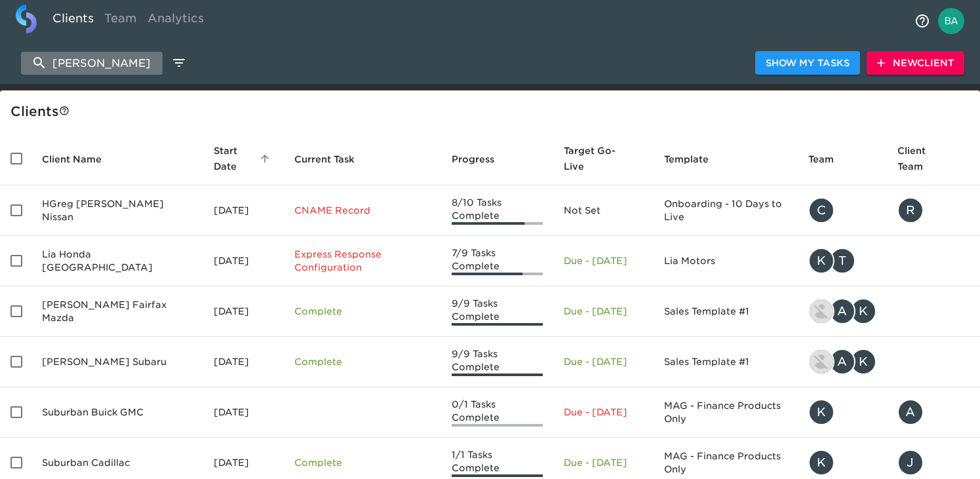 This screenshot has width=980, height=479. Describe the element at coordinates (362, 261) in the screenshot. I see `p: Express Response Configuration` at that location.